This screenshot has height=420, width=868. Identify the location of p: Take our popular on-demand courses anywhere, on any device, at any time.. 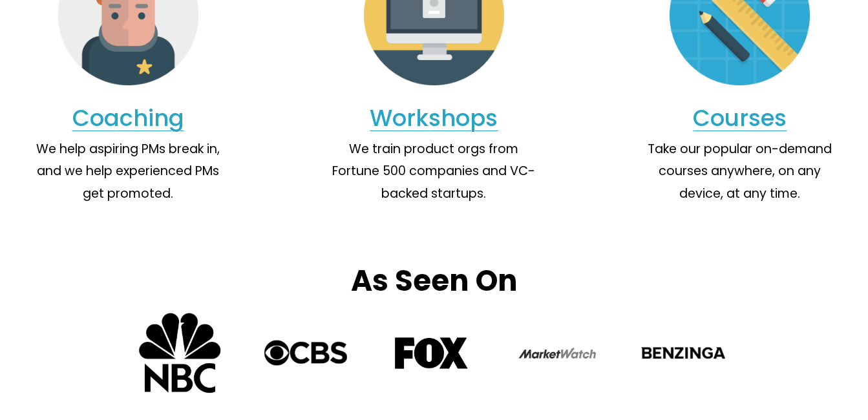
(740, 172).